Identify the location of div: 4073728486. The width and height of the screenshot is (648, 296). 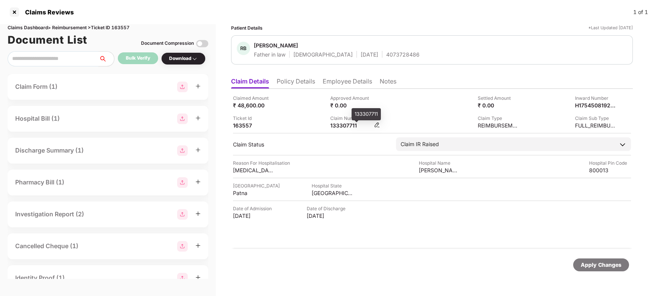
(403, 54).